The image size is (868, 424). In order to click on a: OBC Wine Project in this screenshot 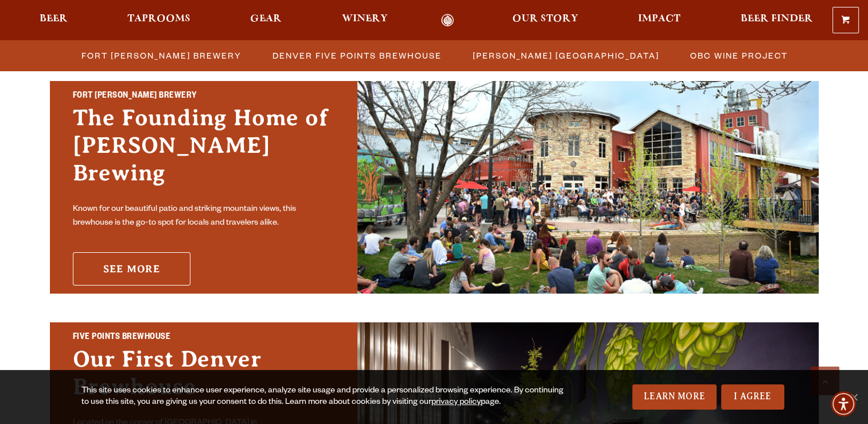, I will do `click(738, 55)`.